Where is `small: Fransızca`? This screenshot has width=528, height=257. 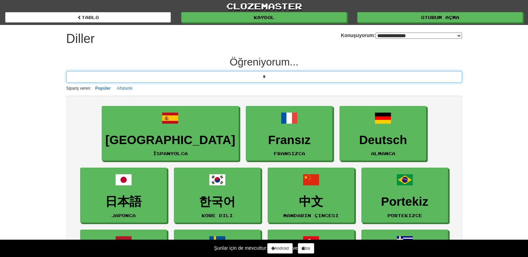 small: Fransızca is located at coordinates (289, 154).